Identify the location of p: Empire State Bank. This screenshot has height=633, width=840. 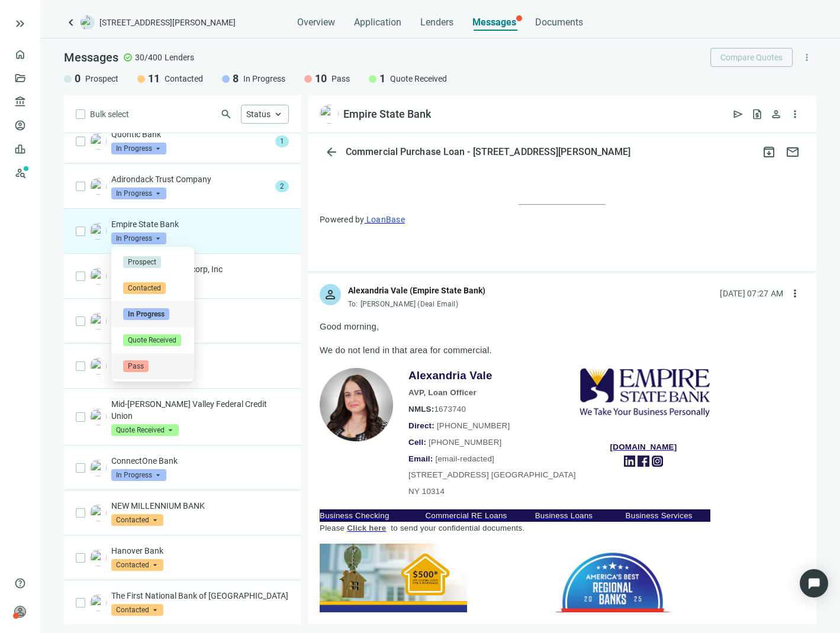
(200, 224).